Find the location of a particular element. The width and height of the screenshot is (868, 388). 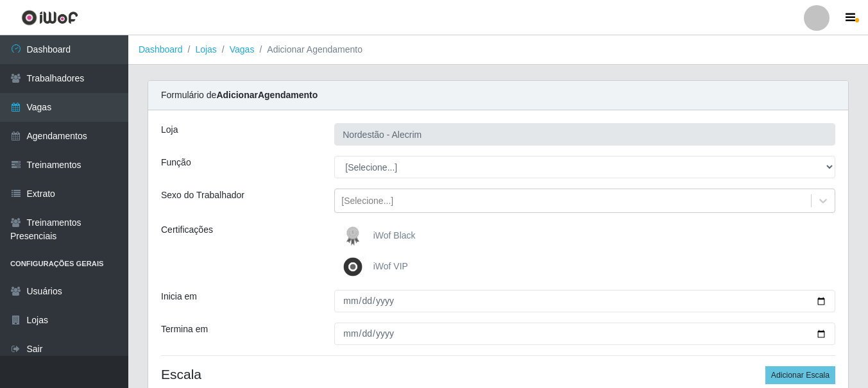

a: Vagas is located at coordinates (242, 49).